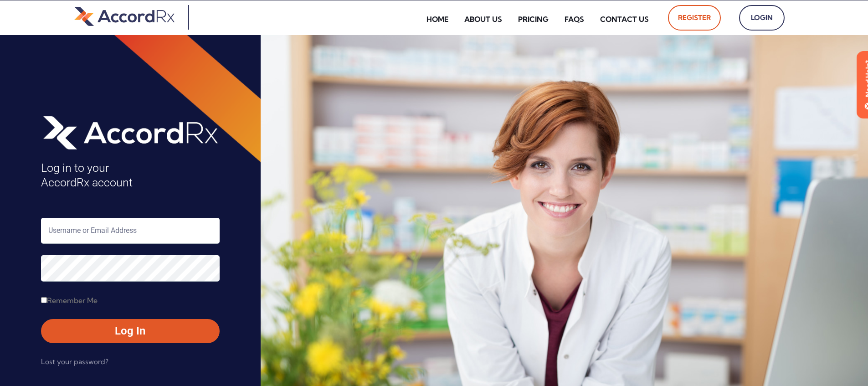  Describe the element at coordinates (124, 16) in the screenshot. I see `a: default-logo` at that location.